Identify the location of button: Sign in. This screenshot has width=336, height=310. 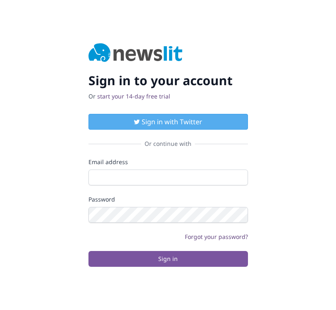
(168, 259).